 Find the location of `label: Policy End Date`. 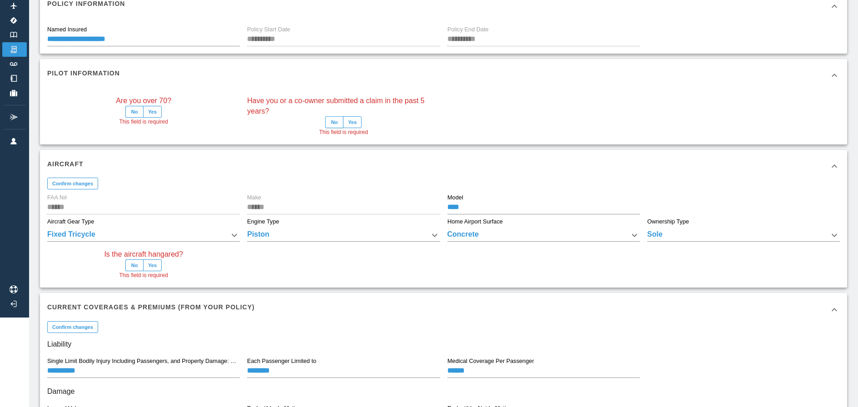

label: Policy End Date is located at coordinates (468, 30).